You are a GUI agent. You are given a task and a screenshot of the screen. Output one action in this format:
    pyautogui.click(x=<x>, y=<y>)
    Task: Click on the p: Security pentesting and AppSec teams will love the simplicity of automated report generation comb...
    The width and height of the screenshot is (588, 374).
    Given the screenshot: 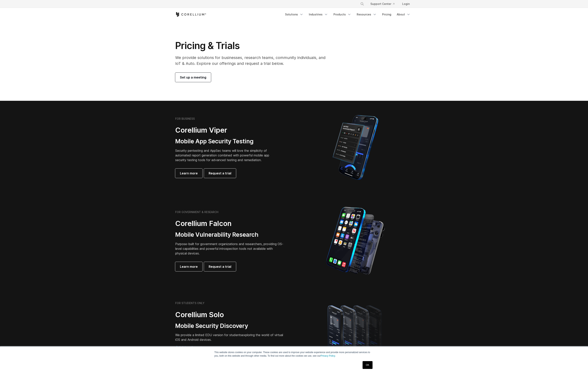 What is the action you would take?
    pyautogui.click(x=225, y=155)
    